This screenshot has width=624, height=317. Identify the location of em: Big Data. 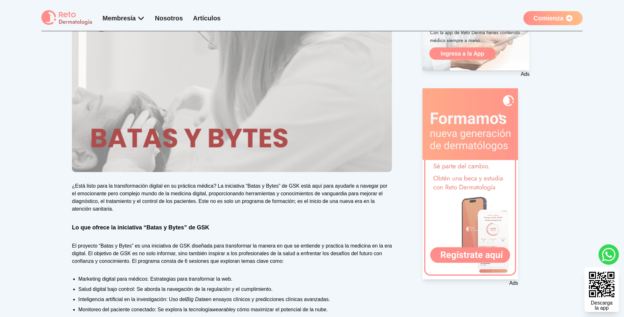
(196, 299).